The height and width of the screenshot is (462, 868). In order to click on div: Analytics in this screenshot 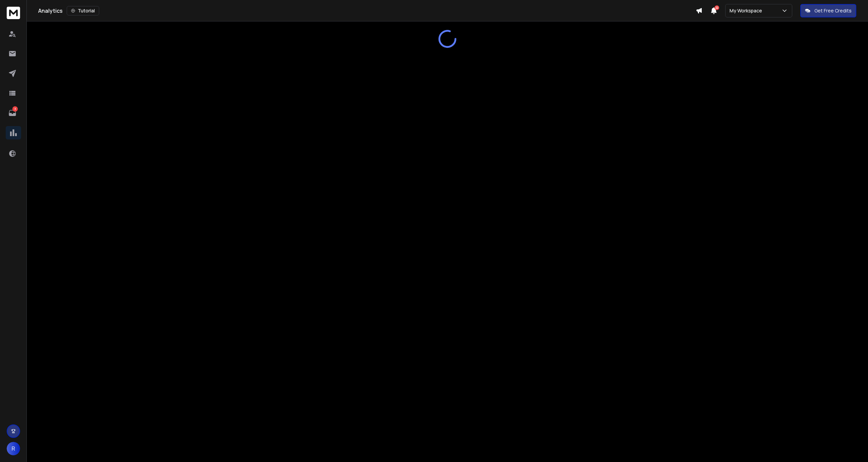, I will do `click(367, 10)`.